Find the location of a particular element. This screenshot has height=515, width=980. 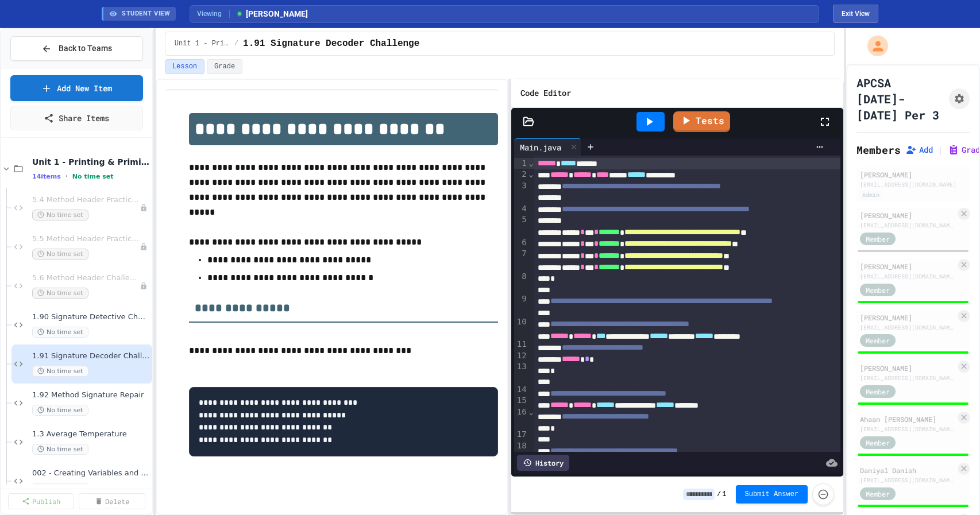

button: Grade is located at coordinates (224, 67).